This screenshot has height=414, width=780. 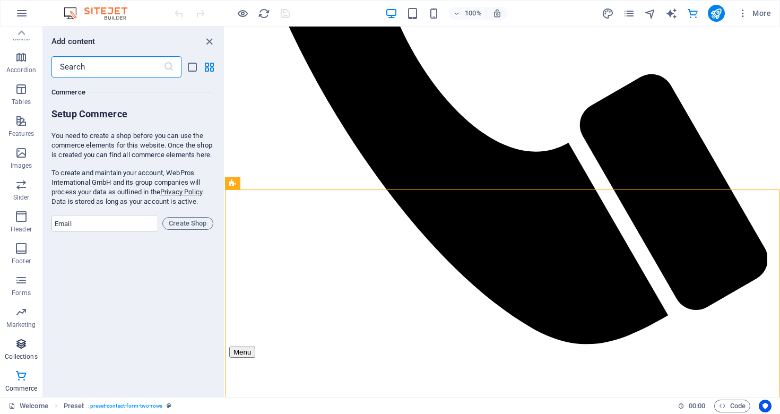 I want to click on i: On resize automatically adjust zoom level to fit chosen device., so click(x=497, y=13).